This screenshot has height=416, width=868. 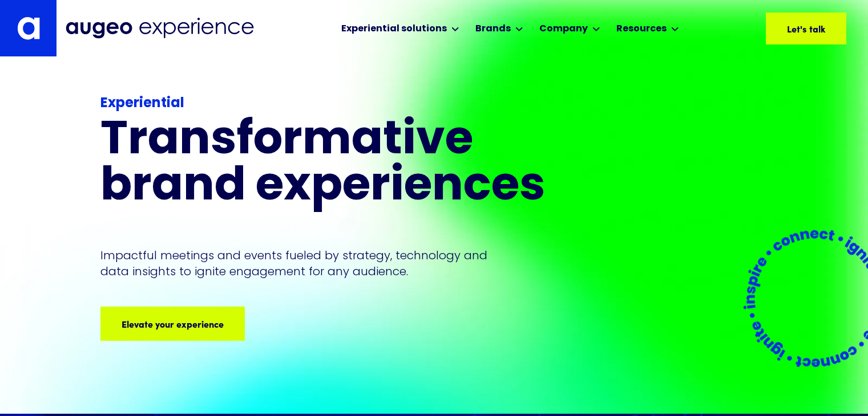 I want to click on a: Elevate your experience, so click(x=172, y=324).